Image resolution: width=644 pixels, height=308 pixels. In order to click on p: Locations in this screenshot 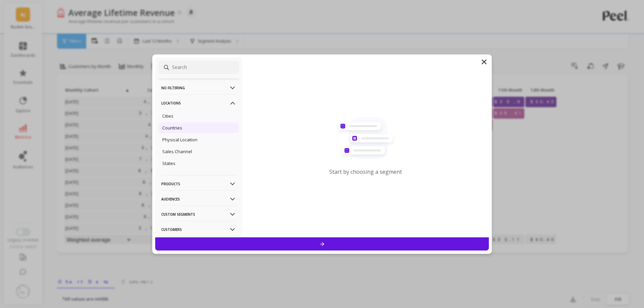, I will do `click(199, 103)`.